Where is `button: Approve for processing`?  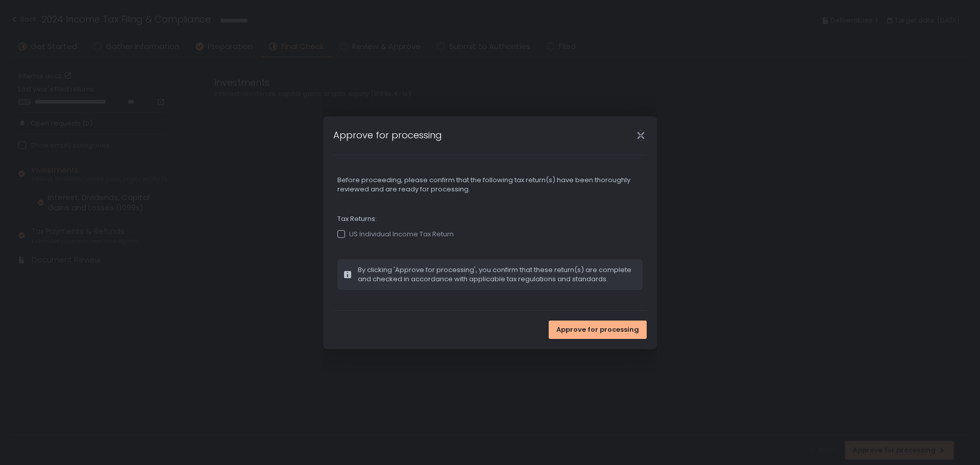
button: Approve for processing is located at coordinates (597, 330).